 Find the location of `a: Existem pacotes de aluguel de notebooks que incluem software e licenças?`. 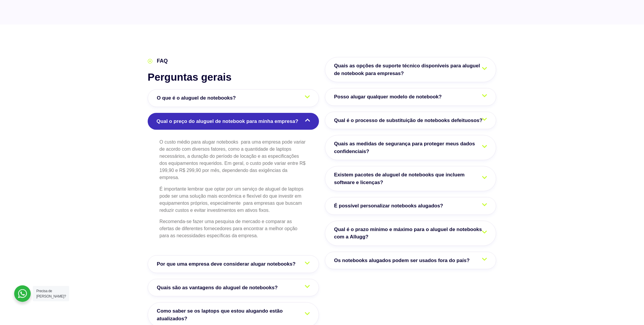

a: Existem pacotes de aluguel de notebooks que incluem software e licenças? is located at coordinates (411, 179).